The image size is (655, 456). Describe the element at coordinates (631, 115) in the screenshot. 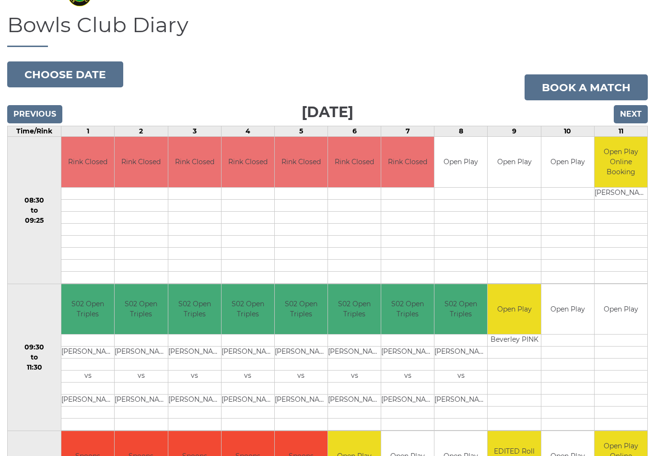

I see `input: Next` at that location.